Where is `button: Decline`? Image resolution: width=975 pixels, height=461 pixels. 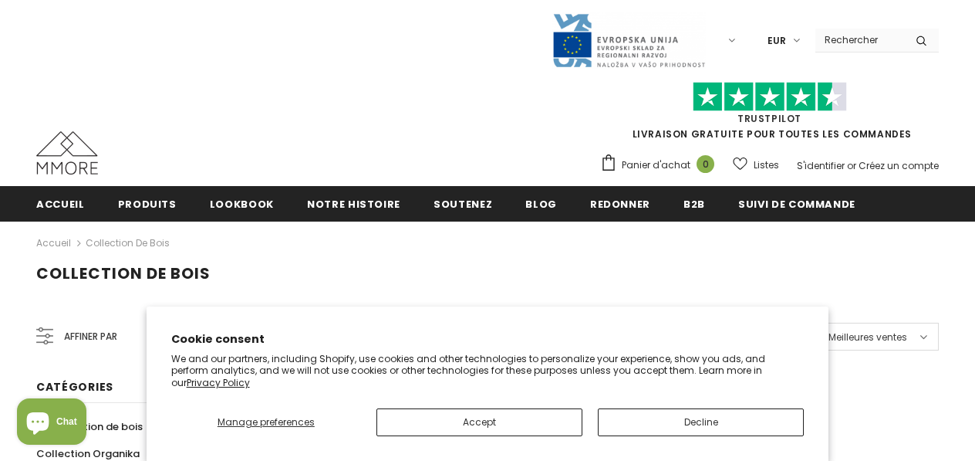
button: Decline is located at coordinates (701, 422).